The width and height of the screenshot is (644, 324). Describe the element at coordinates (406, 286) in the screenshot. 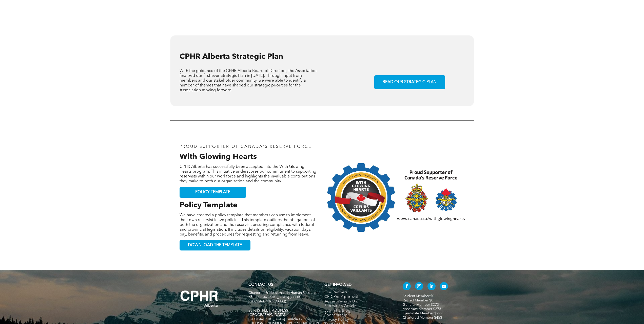

I see `a: facebook` at that location.